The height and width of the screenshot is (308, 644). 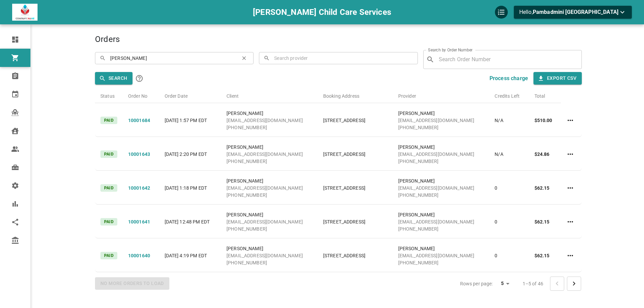 I want to click on p: Rows per page:, so click(x=476, y=283).